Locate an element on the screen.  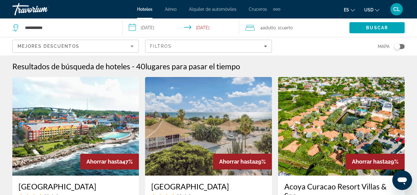
img: Acoya Curacao Resort Villas & Spa is located at coordinates (341, 126).